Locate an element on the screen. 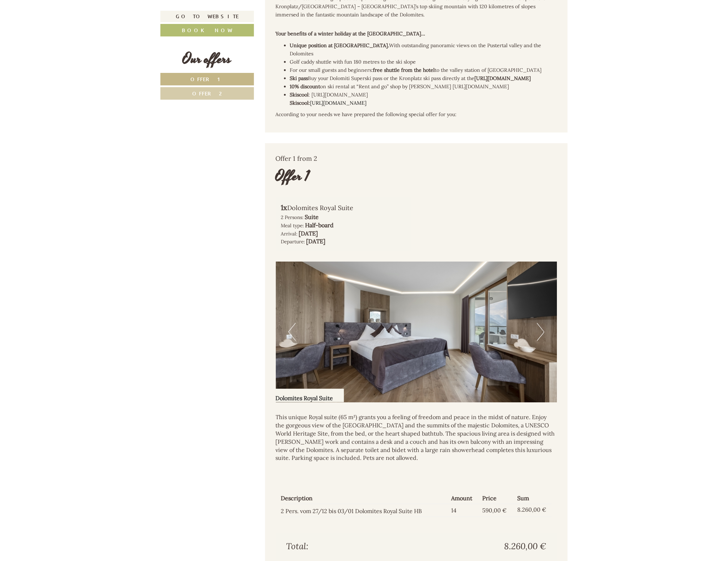  span: According to your needs we have prepared the following special offer for you: is located at coordinates (366, 115).